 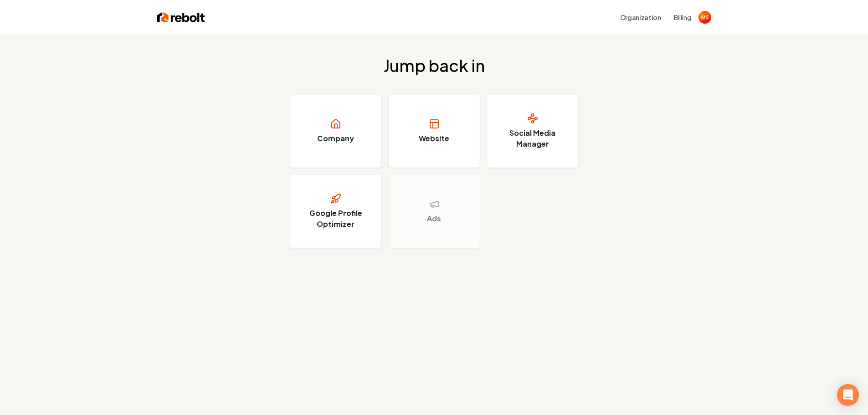 I want to click on h3: Social Media Manager, so click(x=532, y=139).